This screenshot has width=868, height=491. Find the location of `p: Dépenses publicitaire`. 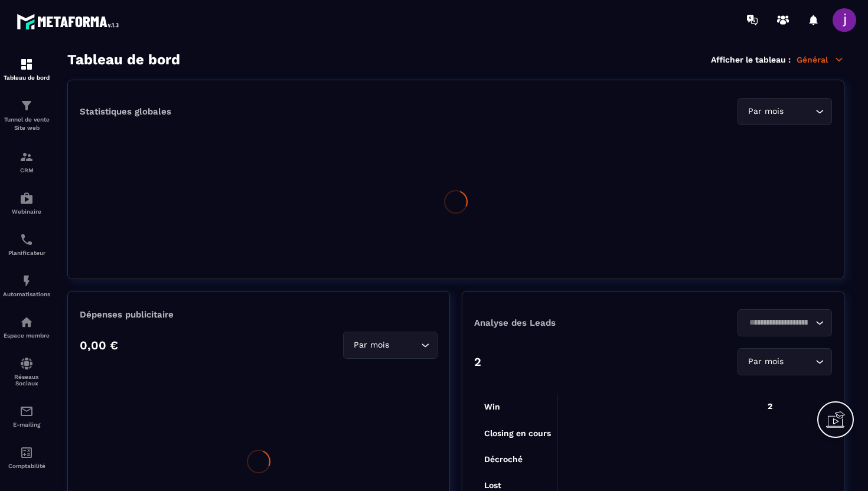

p: Dépenses publicitaire is located at coordinates (259, 314).